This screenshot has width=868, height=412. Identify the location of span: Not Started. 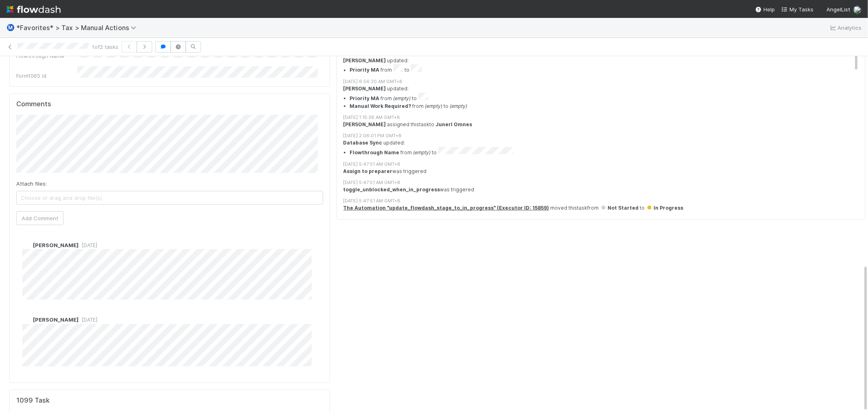
(619, 208).